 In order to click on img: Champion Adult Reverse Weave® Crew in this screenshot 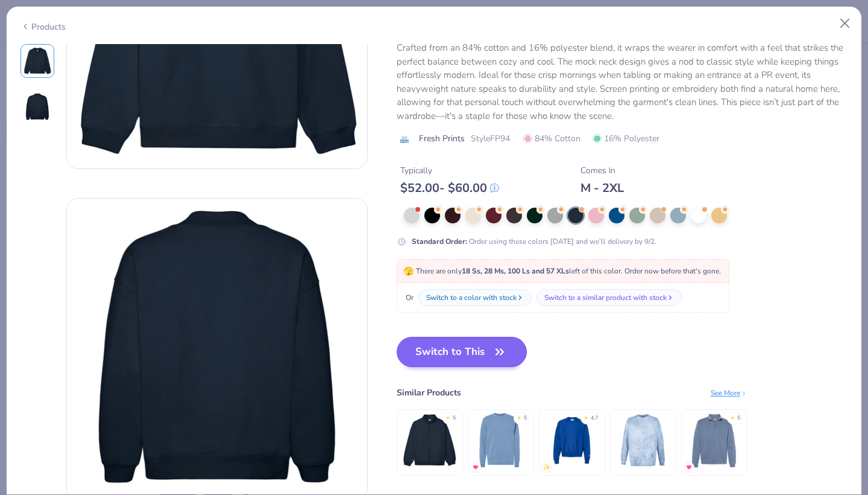, I will do `click(572, 440)`.